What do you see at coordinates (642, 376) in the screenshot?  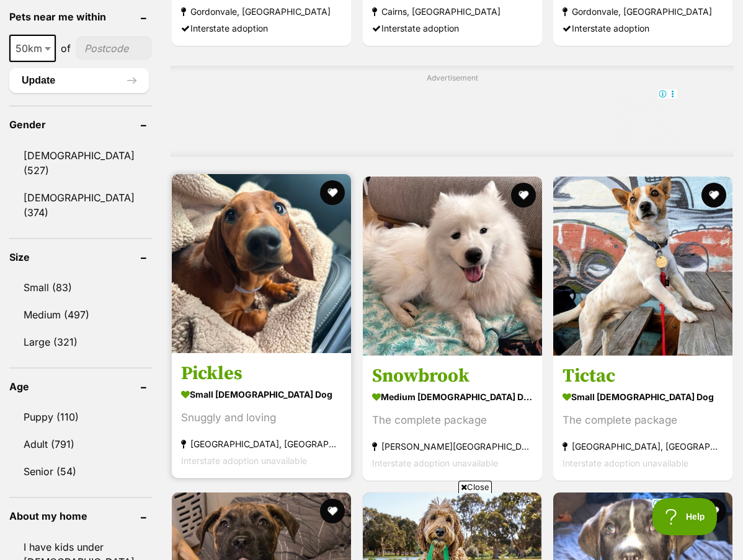 I see `h3: Tictac` at bounding box center [642, 376].